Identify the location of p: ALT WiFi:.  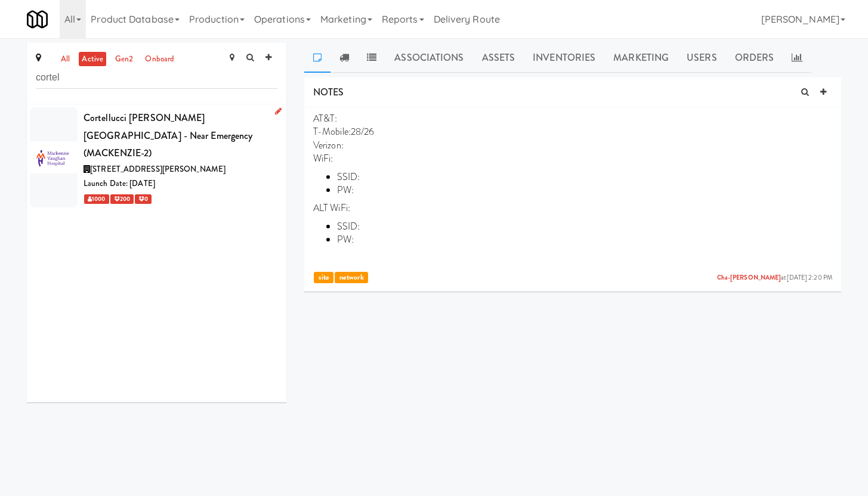
(572, 208).